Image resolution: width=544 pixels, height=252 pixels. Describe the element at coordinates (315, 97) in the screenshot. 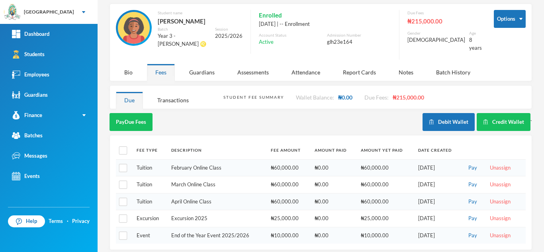

I see `span: Wallet Balance:` at that location.